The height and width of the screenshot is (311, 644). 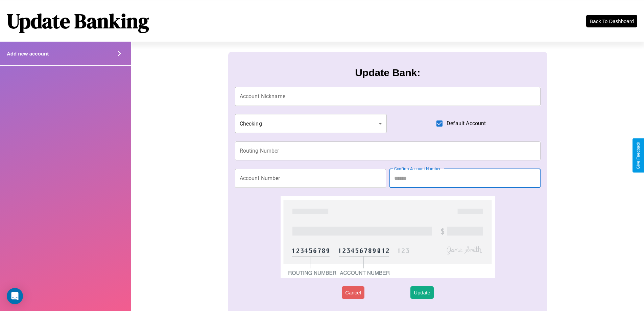 What do you see at coordinates (422, 292) in the screenshot?
I see `button: Update` at bounding box center [422, 292].